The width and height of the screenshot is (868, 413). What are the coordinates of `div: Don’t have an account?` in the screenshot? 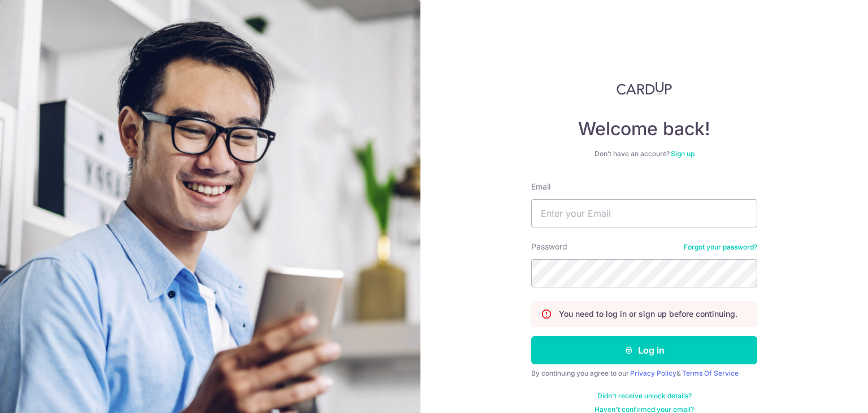 It's located at (644, 154).